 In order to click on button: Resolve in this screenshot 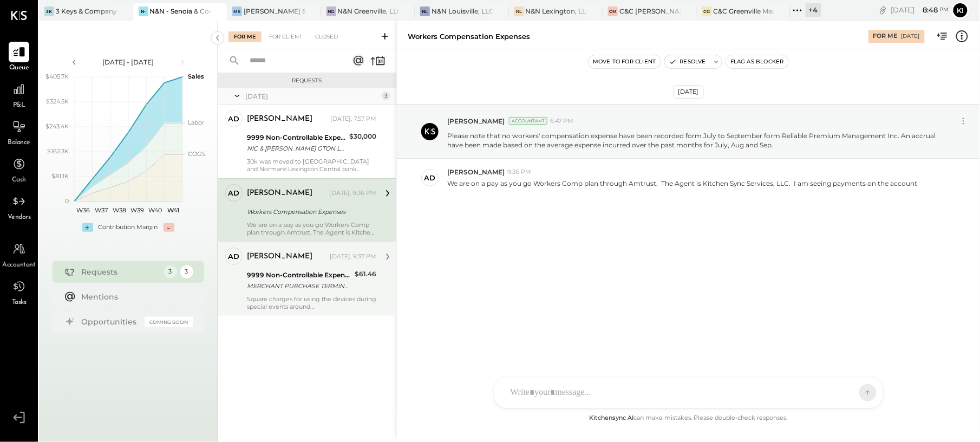, I will do `click(688, 61)`.